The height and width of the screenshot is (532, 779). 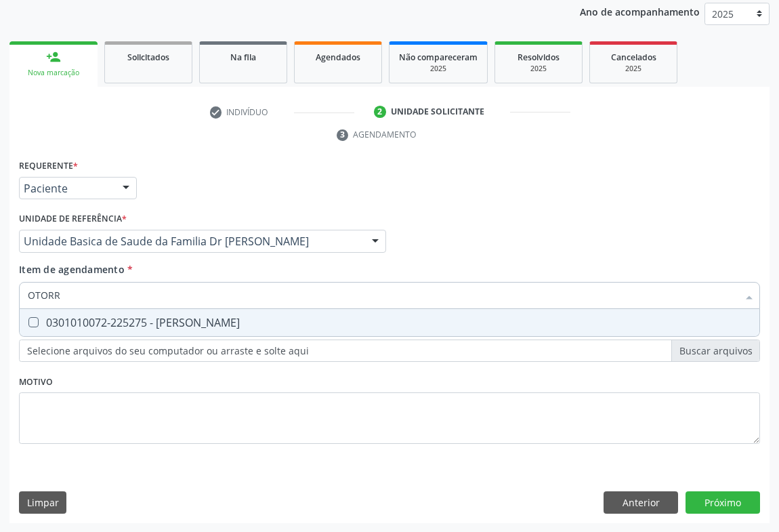 What do you see at coordinates (48, 166) in the screenshot?
I see `label: Requerente` at bounding box center [48, 166].